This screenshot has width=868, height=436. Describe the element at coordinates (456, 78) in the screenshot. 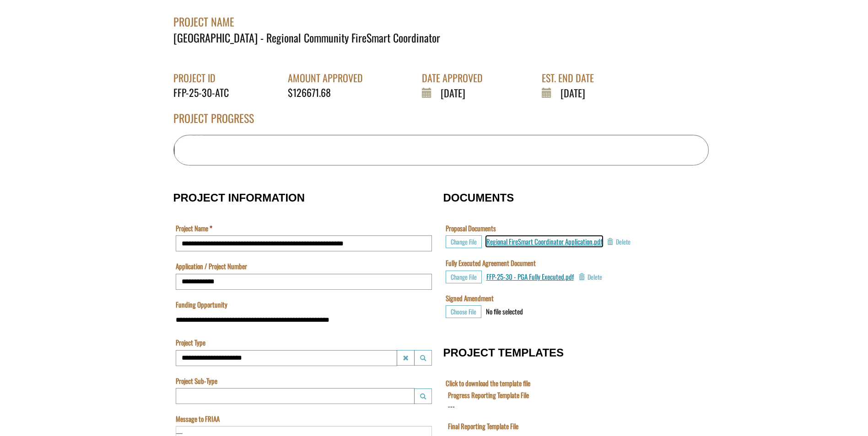

I see `div: DATE APPROVED` at that location.